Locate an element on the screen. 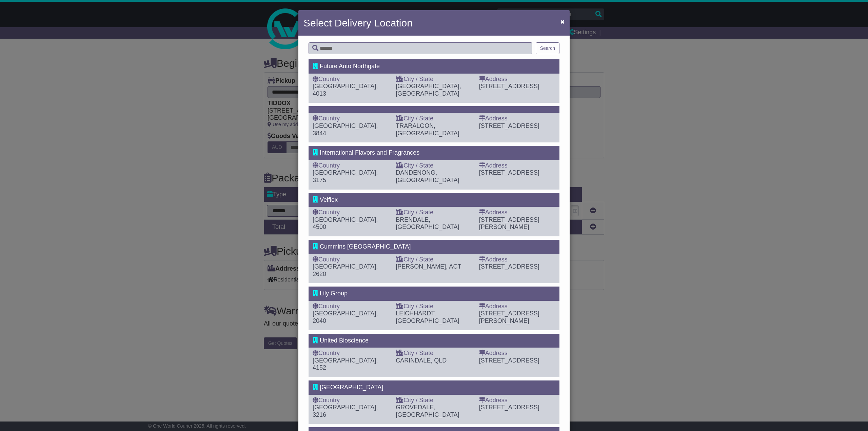 This screenshot has height=431, width=868. span: International Flavors and Fragrances is located at coordinates (369, 152).